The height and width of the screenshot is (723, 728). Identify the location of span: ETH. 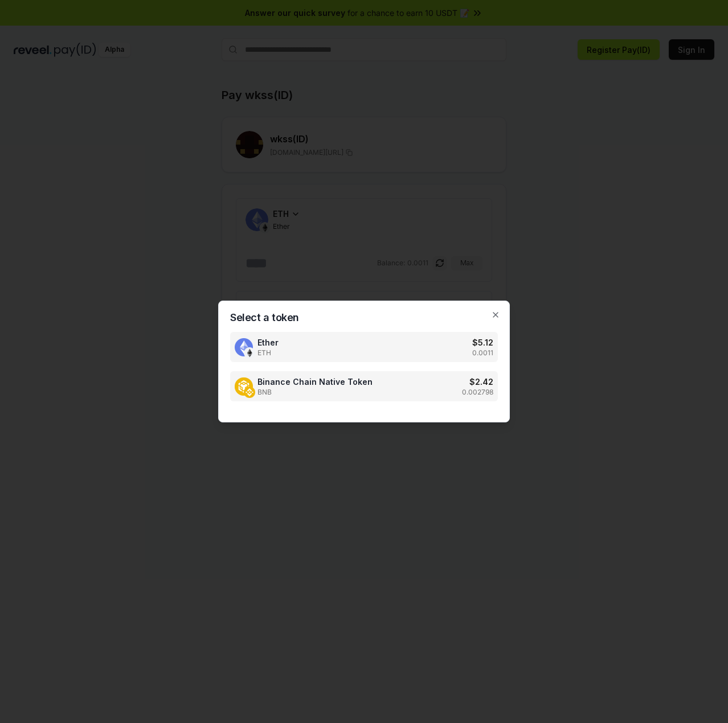
(268, 353).